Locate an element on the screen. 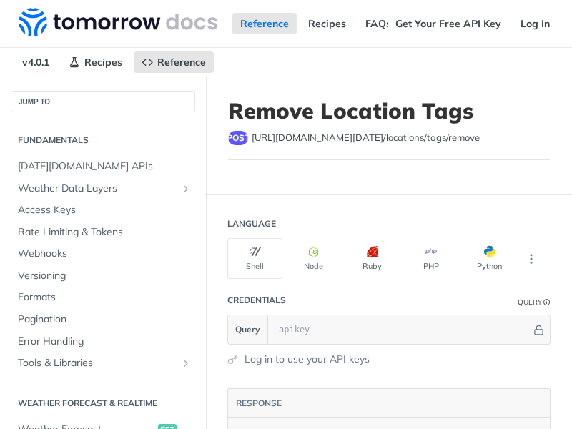 This screenshot has width=572, height=429. svg: More ellipsis is located at coordinates (531, 259).